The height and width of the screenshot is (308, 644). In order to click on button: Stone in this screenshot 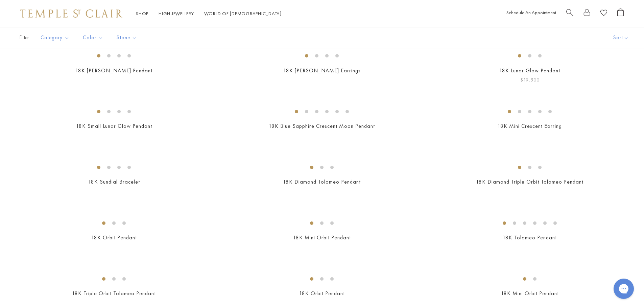, I will do `click(127, 38)`.